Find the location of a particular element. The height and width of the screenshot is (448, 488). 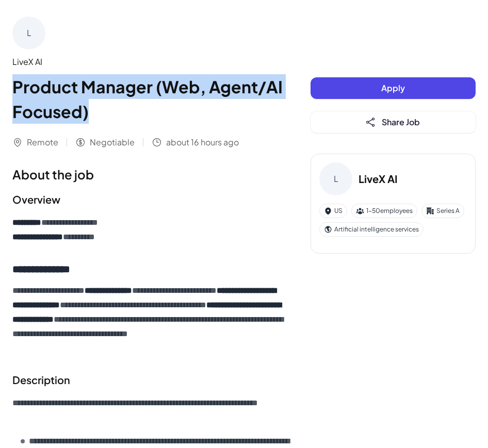

div: Artificial intelligence services is located at coordinates (371, 230).